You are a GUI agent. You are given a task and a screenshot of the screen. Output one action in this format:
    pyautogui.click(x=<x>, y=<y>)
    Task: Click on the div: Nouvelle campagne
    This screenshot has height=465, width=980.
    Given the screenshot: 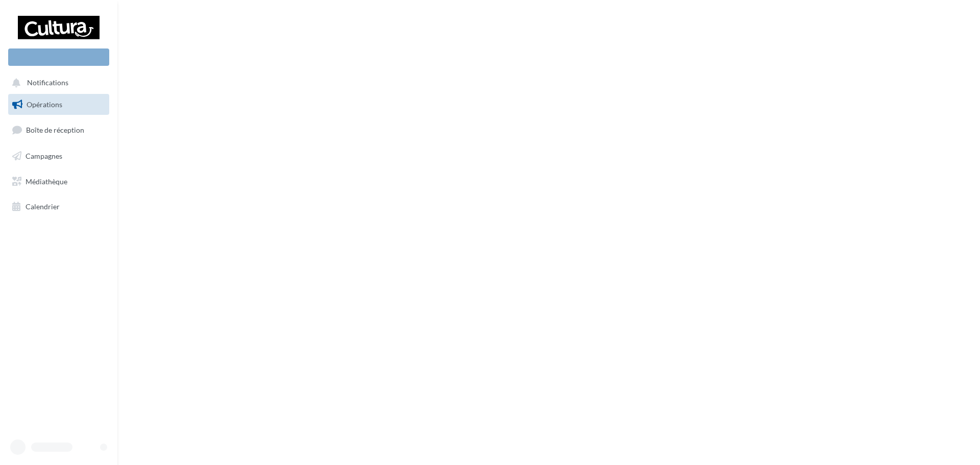 What is the action you would take?
    pyautogui.click(x=59, y=57)
    